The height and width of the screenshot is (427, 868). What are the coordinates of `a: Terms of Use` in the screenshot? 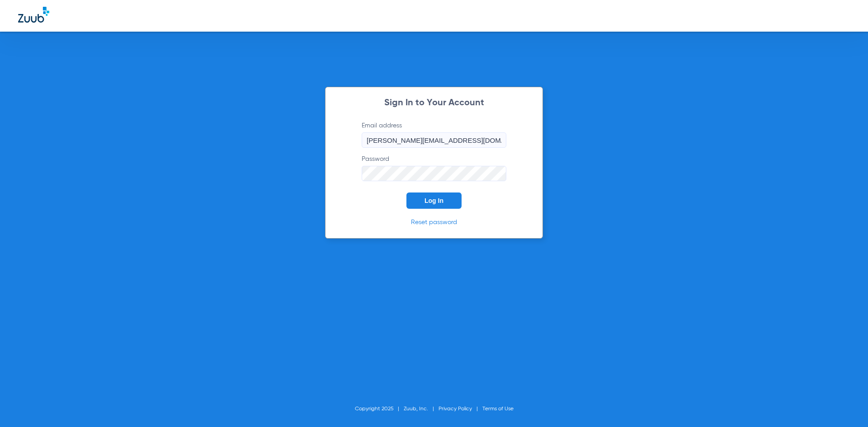 It's located at (498, 408).